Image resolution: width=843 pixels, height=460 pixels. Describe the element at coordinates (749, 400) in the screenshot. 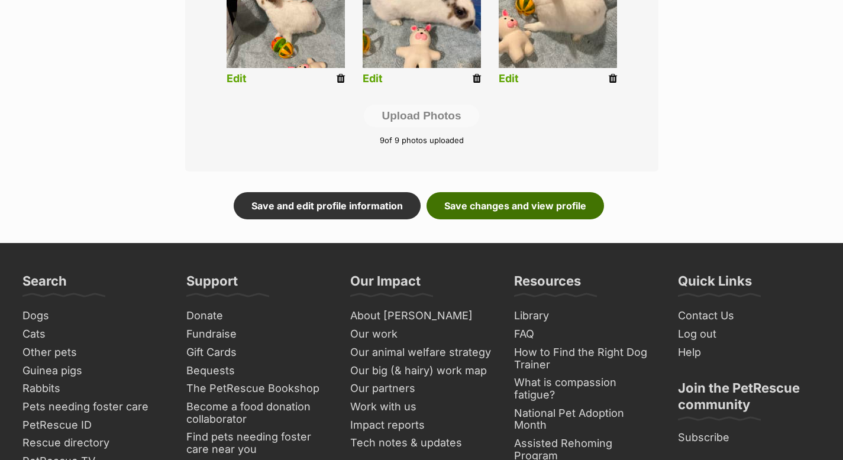

I see `h3: Join the PetRescue community` at that location.